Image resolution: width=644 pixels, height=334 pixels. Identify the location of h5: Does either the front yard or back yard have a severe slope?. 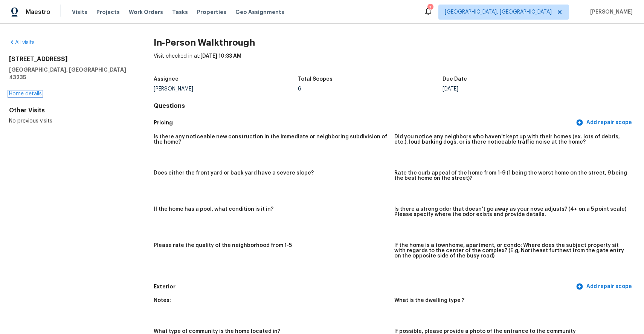
(234, 173).